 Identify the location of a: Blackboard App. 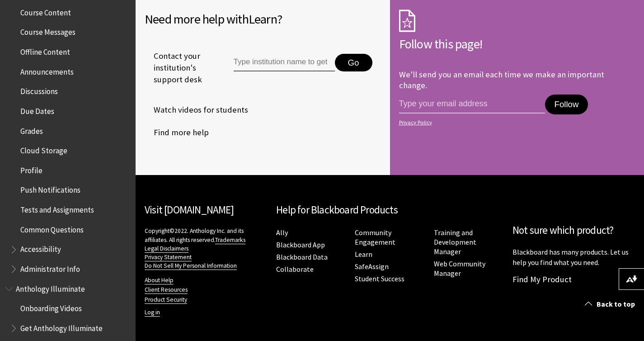
(300, 245).